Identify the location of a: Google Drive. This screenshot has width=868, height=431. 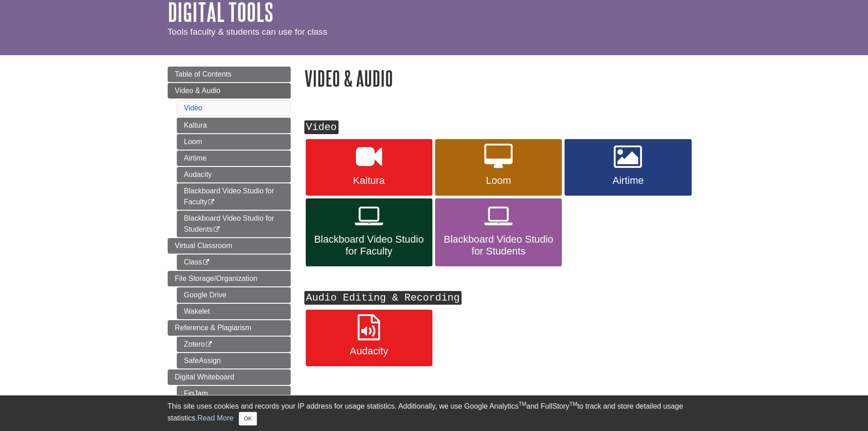
(234, 295).